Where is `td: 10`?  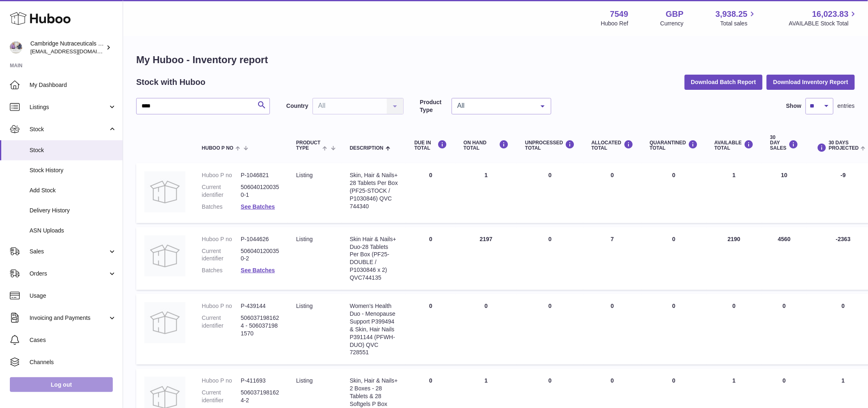
td: 10 is located at coordinates (784, 193).